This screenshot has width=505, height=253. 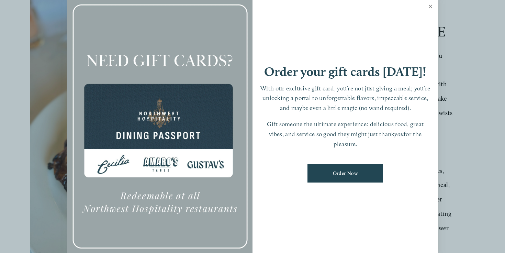 I want to click on p: Gift someone the ultimate experience: delicious food, great vibes, and service so good they might..., so click(x=345, y=134).